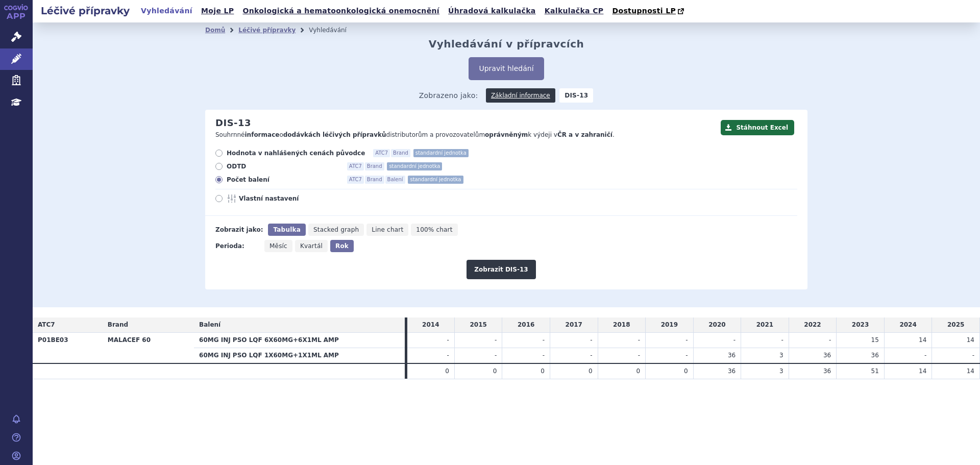  Describe the element at coordinates (757, 127) in the screenshot. I see `button: Stáhnout Excel` at that location.